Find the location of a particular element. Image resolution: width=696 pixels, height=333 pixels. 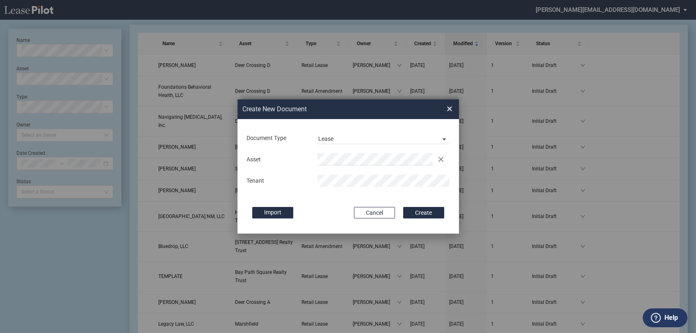

button: Create is located at coordinates (424, 213).